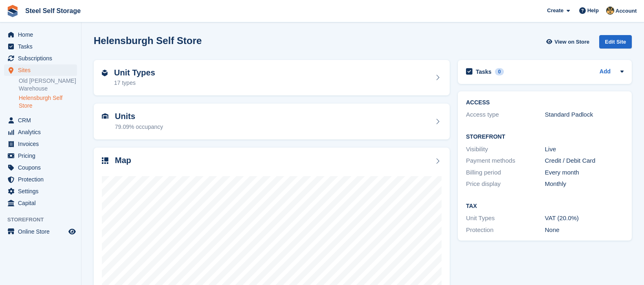  I want to click on a: Edit Site, so click(616, 43).